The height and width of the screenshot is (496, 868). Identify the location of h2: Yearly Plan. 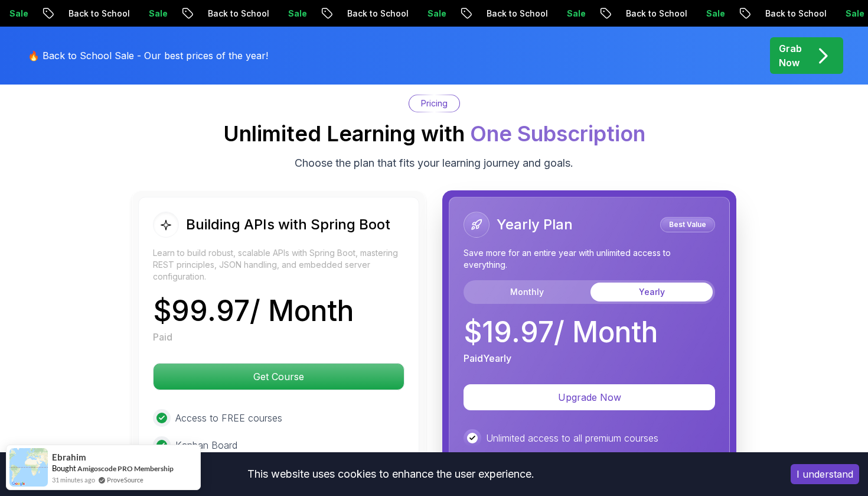
(534, 224).